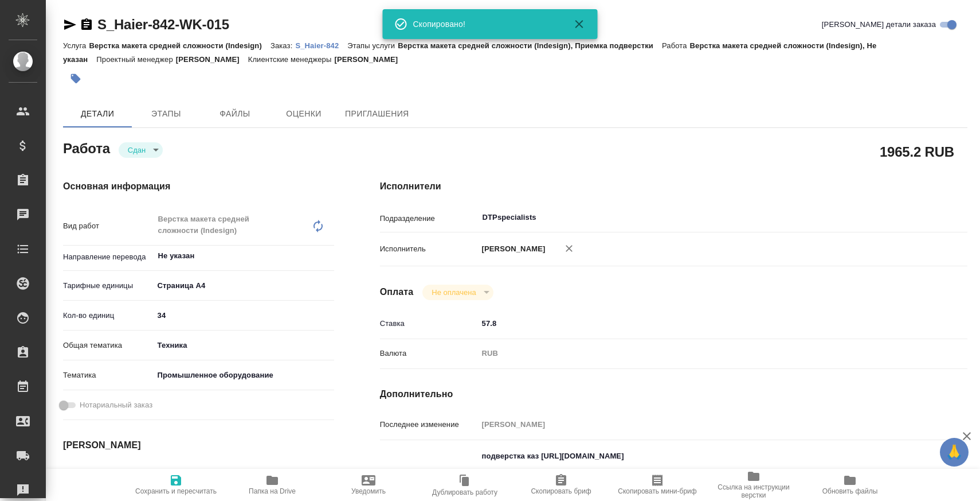 Image resolution: width=980 pixels, height=501 pixels. What do you see at coordinates (850, 484) in the screenshot?
I see `button: Обновить файлы` at bounding box center [850, 484].